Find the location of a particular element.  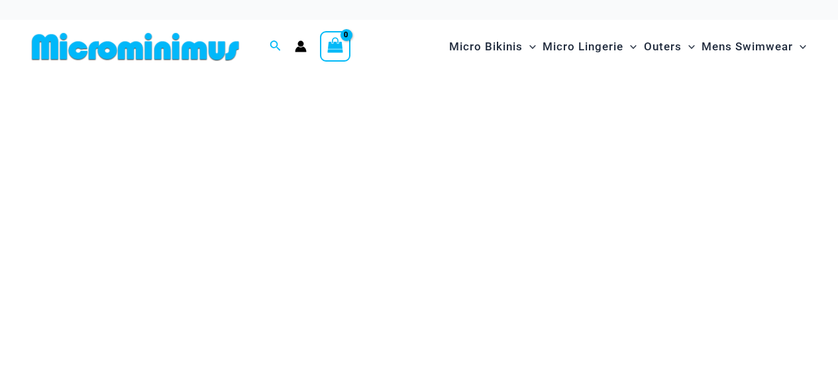

a: OutersMenu ToggleMenu Toggle is located at coordinates (669, 46).